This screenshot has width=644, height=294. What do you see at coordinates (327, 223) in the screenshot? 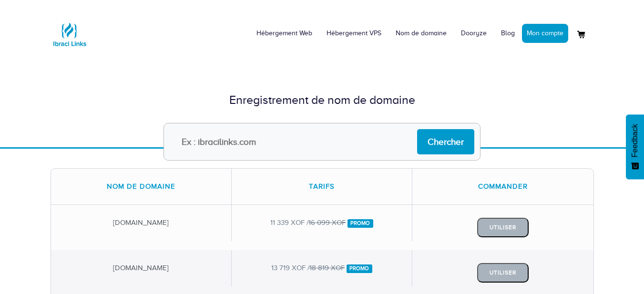
I see `del: 16 099 XOF` at bounding box center [327, 223].